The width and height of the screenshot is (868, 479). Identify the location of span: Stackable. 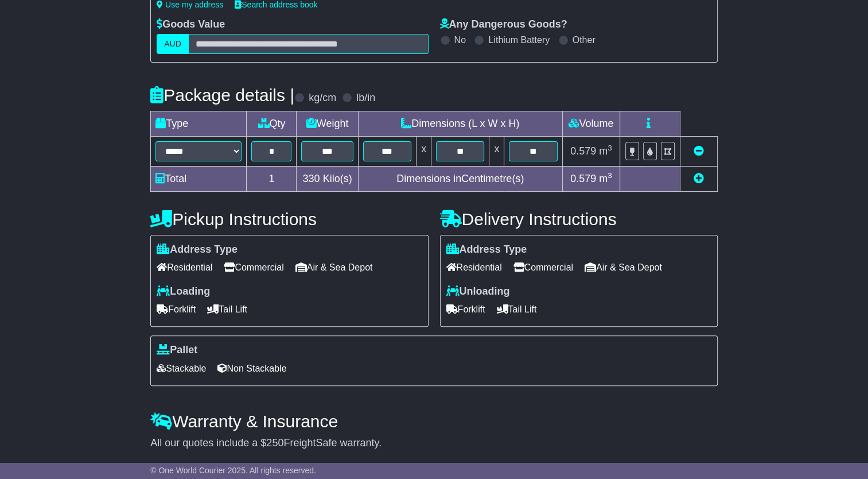
(181, 368).